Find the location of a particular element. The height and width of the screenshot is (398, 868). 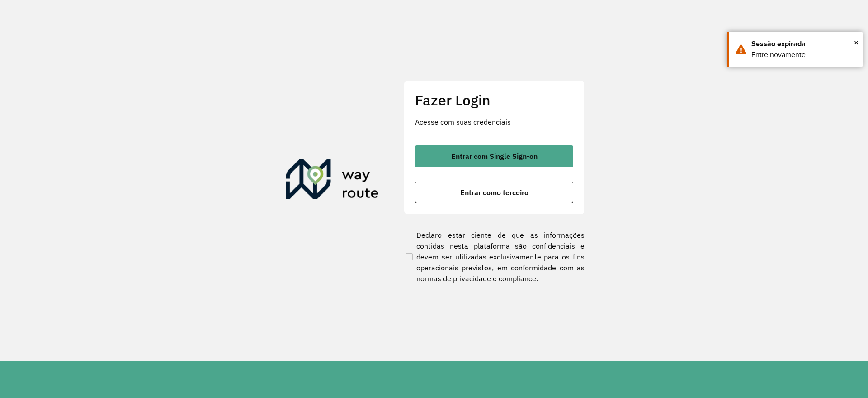

h2: Fazer Login is located at coordinates (494, 100).